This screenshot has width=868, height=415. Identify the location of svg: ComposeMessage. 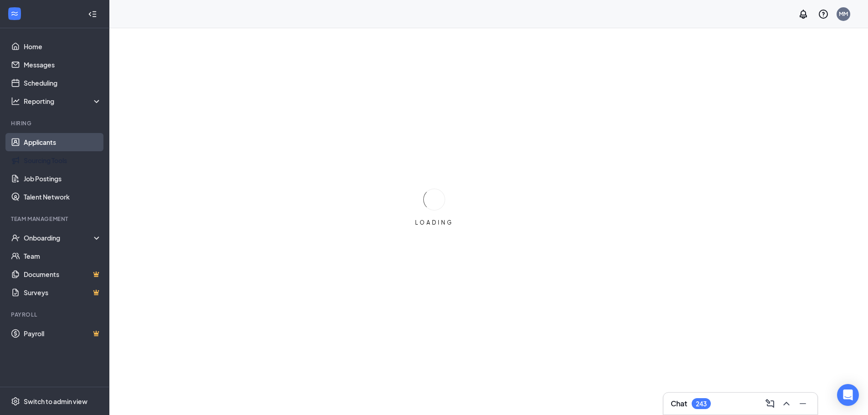
(770, 403).